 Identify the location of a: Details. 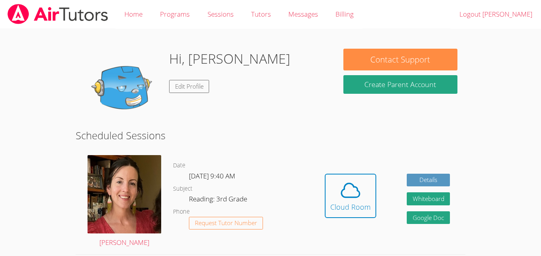
(428, 180).